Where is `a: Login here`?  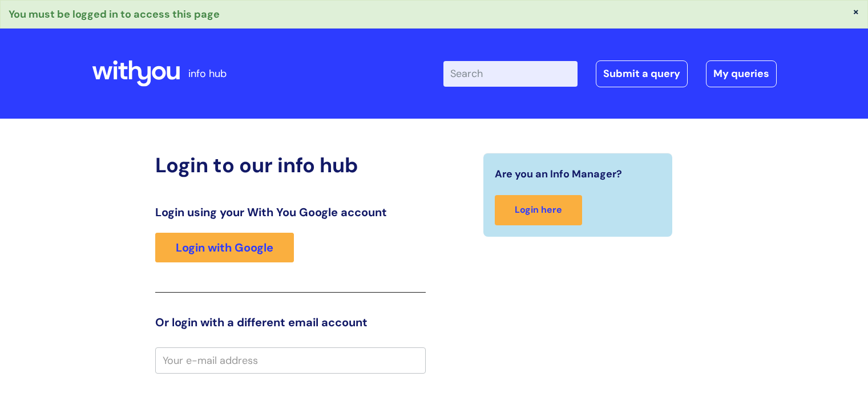
a: Login here is located at coordinates (538, 210).